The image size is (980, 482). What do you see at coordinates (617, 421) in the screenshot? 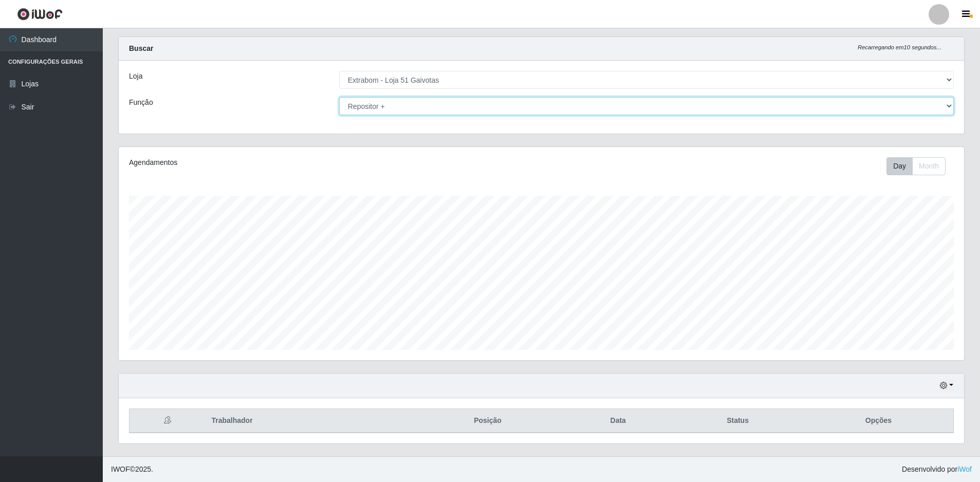
I see `th: Data` at bounding box center [617, 421].